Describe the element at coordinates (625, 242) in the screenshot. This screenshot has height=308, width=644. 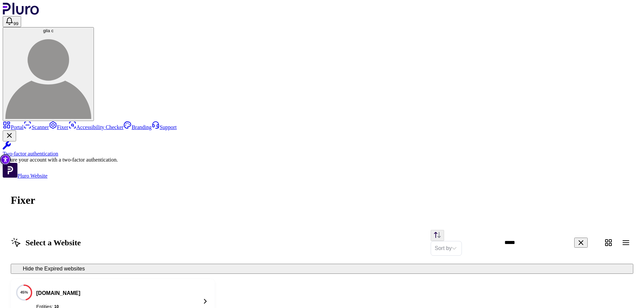
I see `button: Change content view type to table` at that location.